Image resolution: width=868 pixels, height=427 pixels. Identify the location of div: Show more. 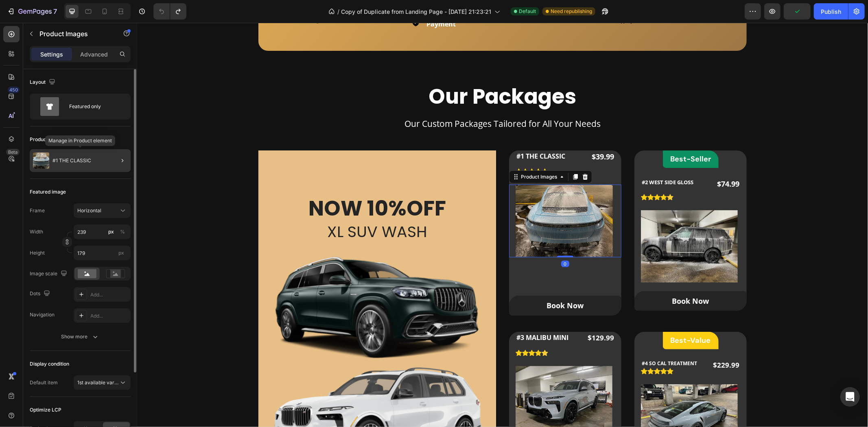
(80, 337).